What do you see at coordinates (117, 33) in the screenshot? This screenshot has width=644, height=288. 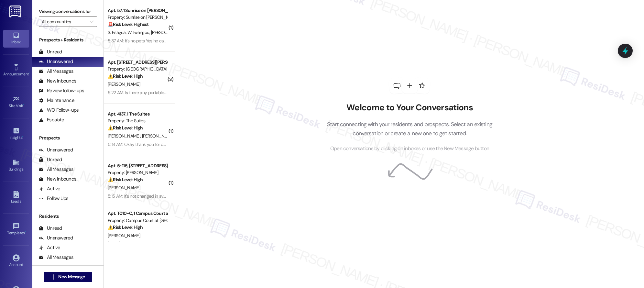 I see `span: S. Esagua` at bounding box center [117, 33].